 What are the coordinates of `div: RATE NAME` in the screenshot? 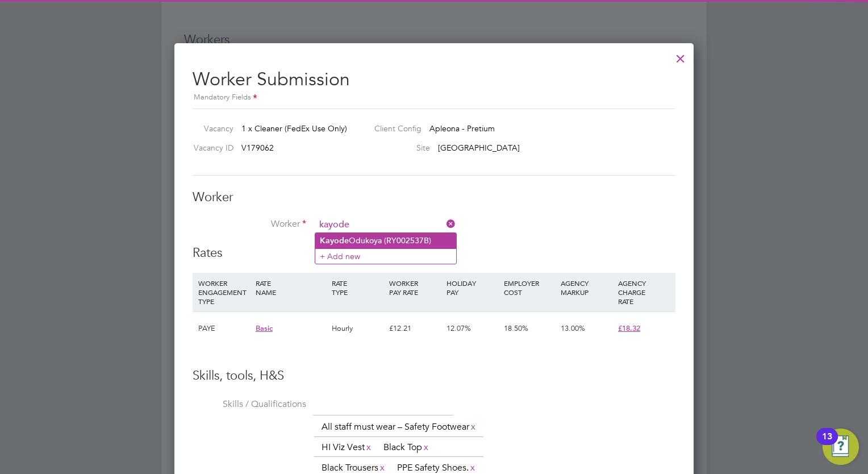 It's located at (291, 288).